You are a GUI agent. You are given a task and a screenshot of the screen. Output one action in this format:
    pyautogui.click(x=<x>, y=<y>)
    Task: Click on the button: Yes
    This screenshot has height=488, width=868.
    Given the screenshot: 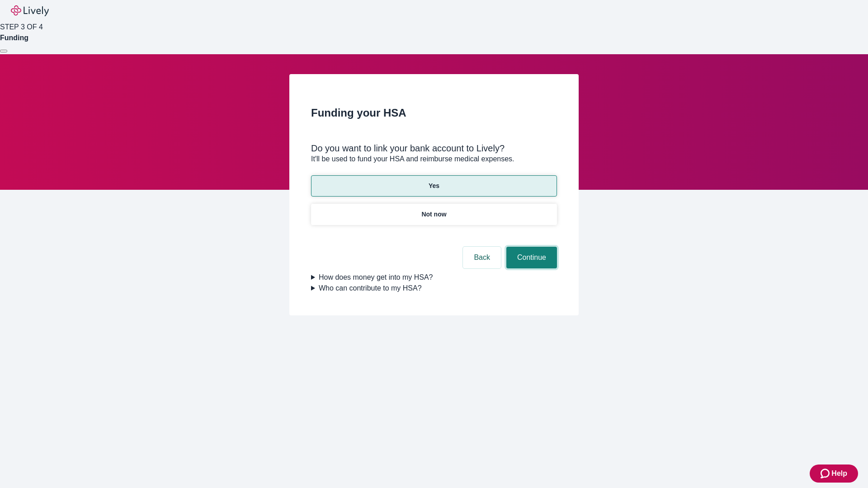 What is the action you would take?
    pyautogui.click(x=434, y=186)
    